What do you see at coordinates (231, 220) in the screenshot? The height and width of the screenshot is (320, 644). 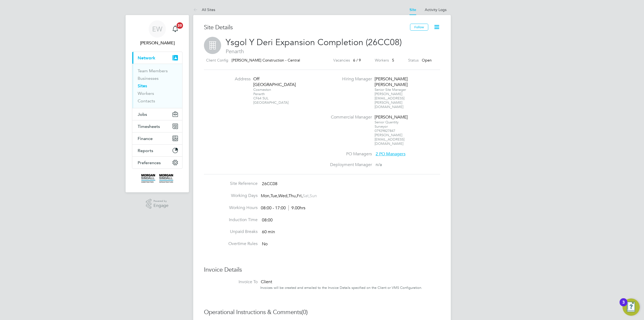 I see `label: Induction Time` at bounding box center [231, 220].